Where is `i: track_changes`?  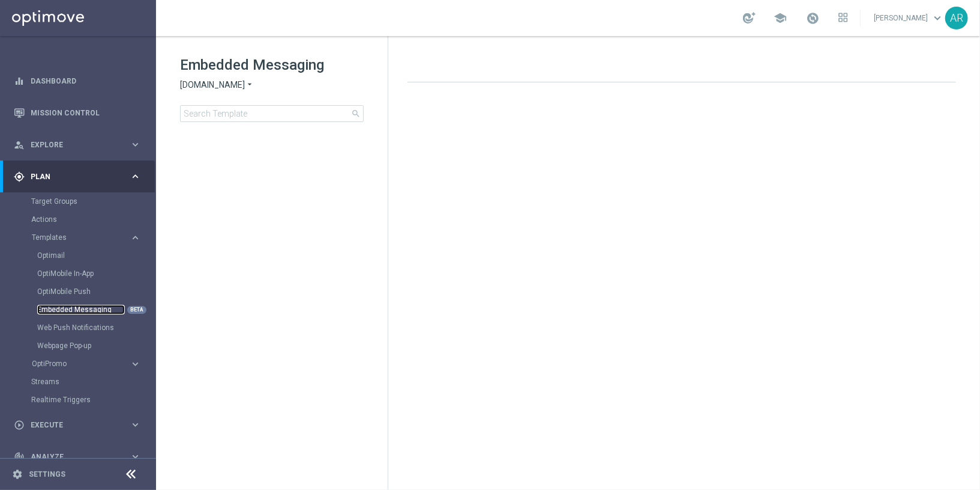
i: track_changes is located at coordinates (19, 456).